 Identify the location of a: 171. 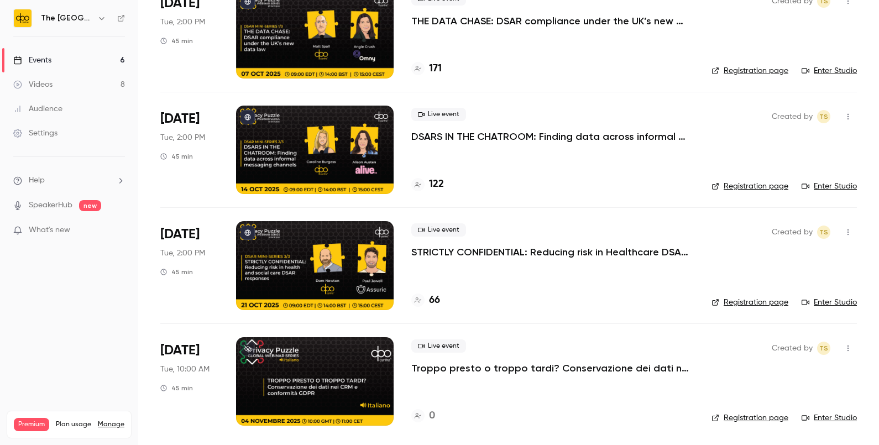
(426, 69).